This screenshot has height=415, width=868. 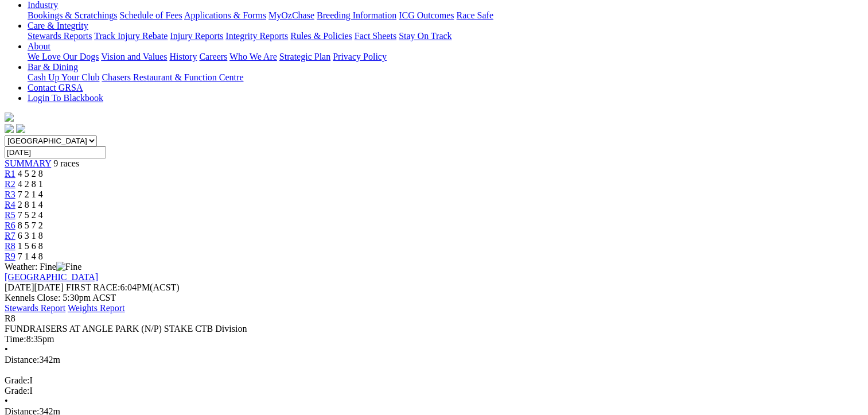 What do you see at coordinates (434, 339) in the screenshot?
I see `div: 8:35pm` at bounding box center [434, 339].